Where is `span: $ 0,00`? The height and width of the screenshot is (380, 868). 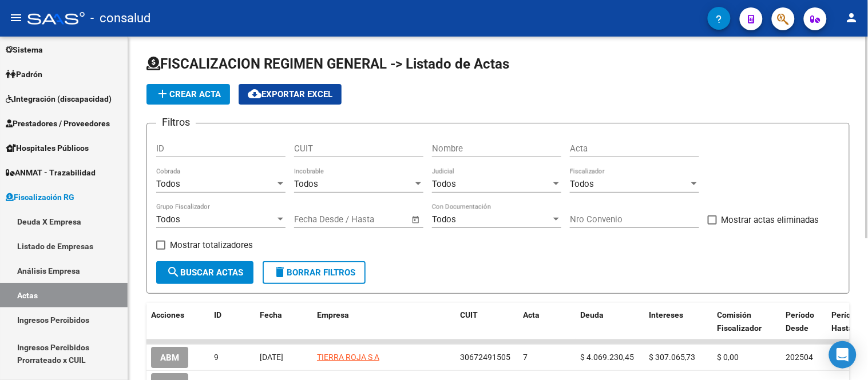 span: $ 0,00 is located at coordinates (728, 358).